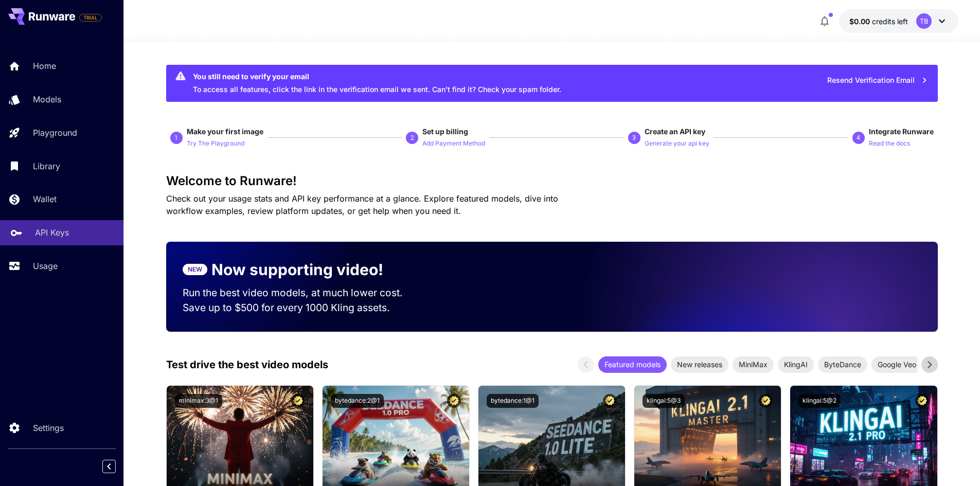 This screenshot has height=486, width=980. I want to click on div: ByteDance, so click(843, 364).